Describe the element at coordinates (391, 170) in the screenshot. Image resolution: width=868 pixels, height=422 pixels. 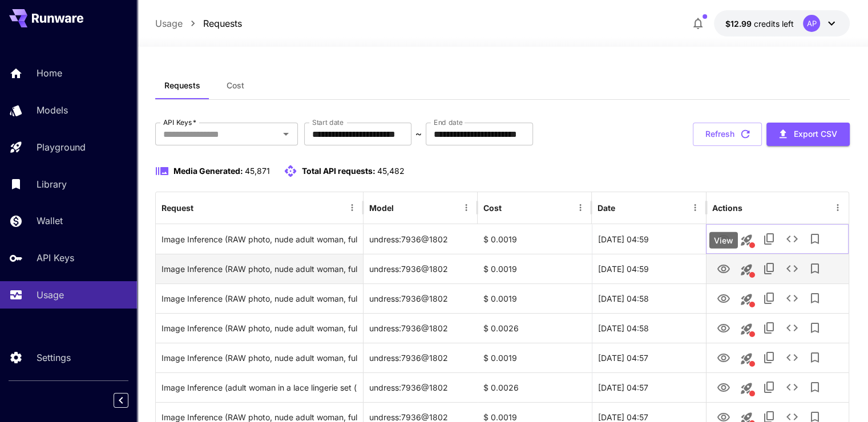
I see `span: 45,482` at that location.